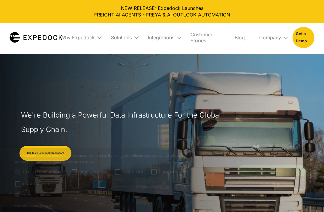 The width and height of the screenshot is (324, 212). Describe the element at coordinates (37, 184) in the screenshot. I see `span: Unclassified` at that location.